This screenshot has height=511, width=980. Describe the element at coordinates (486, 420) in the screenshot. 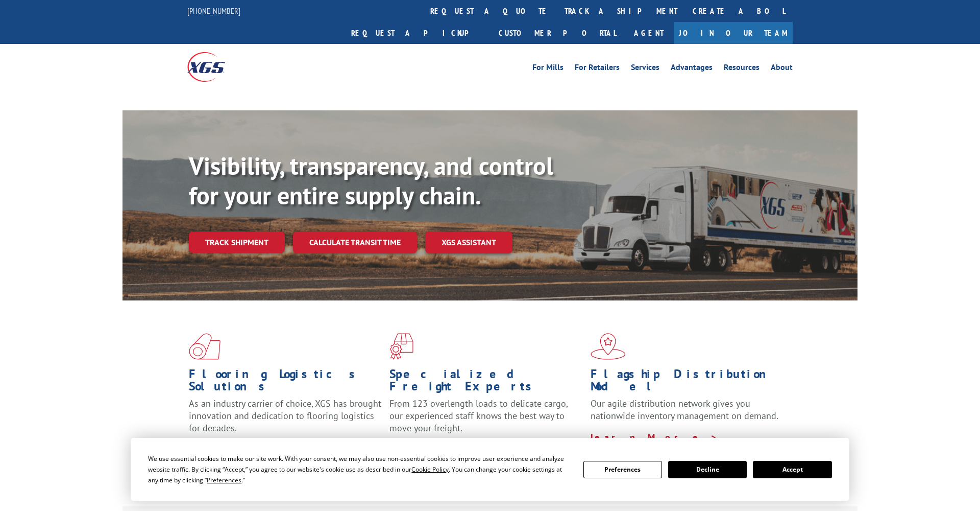

I see `p: From 123 overlength loads to delicate cargo, our experienced staff knows the best way to move you...` at that location.